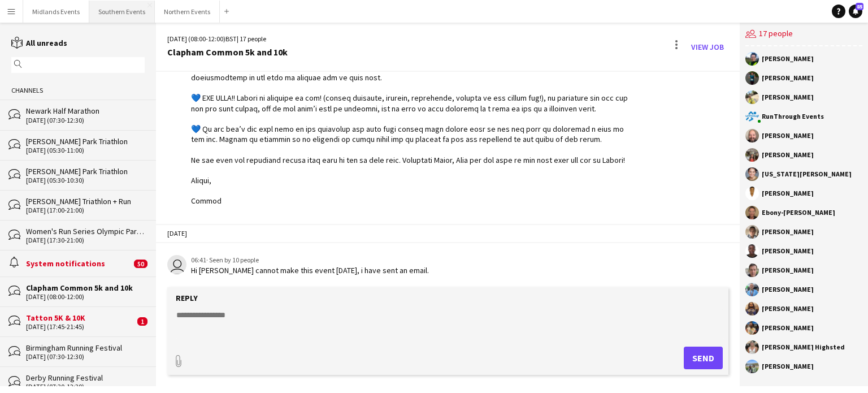 The height and width of the screenshot is (393, 868). I want to click on span: 1, so click(142, 321).